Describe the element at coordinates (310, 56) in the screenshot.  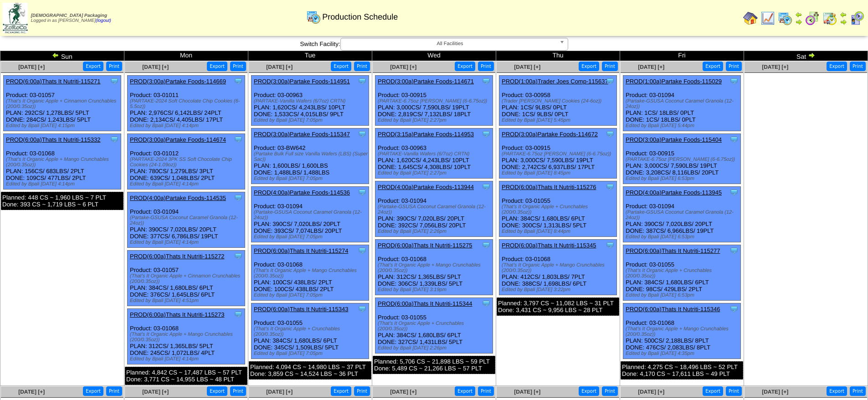
I see `td: Tue` at that location.